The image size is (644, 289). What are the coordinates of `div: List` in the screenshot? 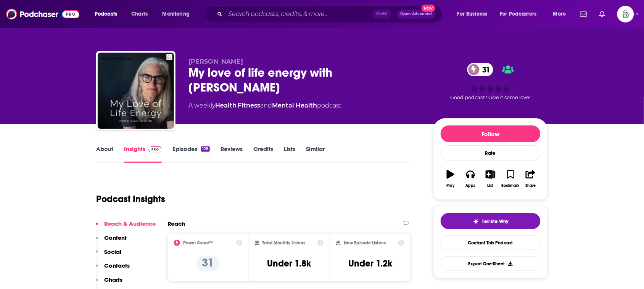 It's located at (490, 186).